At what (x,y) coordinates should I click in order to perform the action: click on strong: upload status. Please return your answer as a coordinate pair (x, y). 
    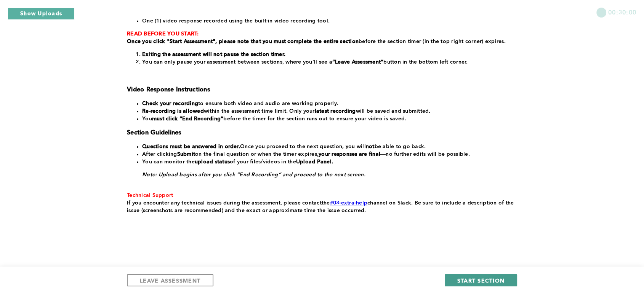
    Looking at the image, I should click on (212, 162).